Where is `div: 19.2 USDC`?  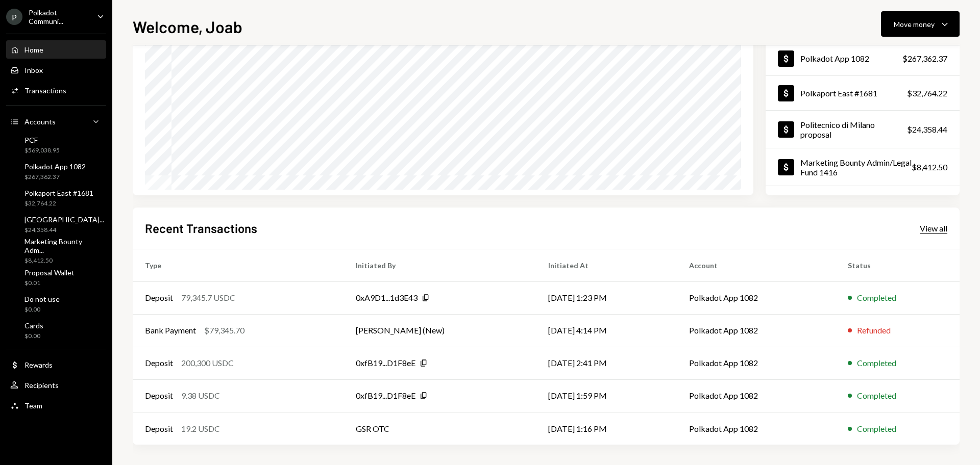
div: 19.2 USDC is located at coordinates (200, 429).